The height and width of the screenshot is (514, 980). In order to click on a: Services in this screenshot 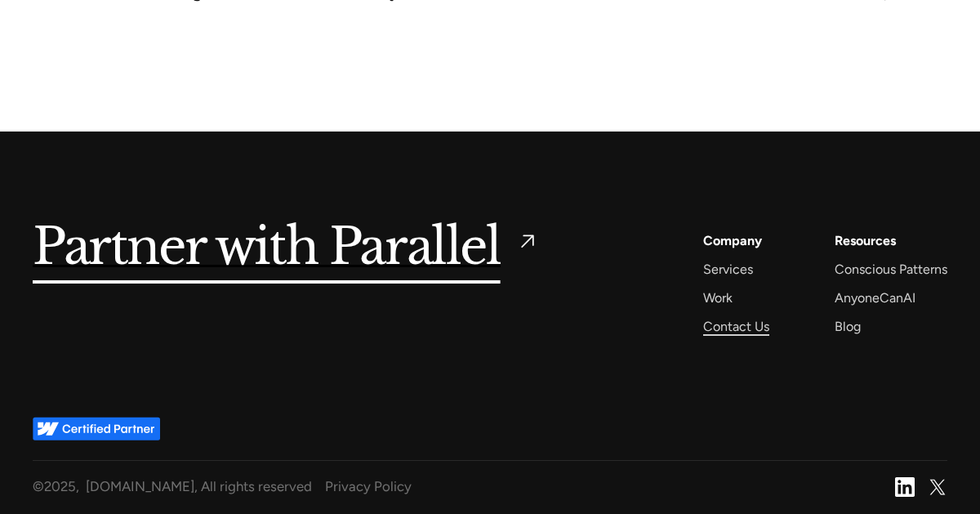, I will do `click(727, 269)`.